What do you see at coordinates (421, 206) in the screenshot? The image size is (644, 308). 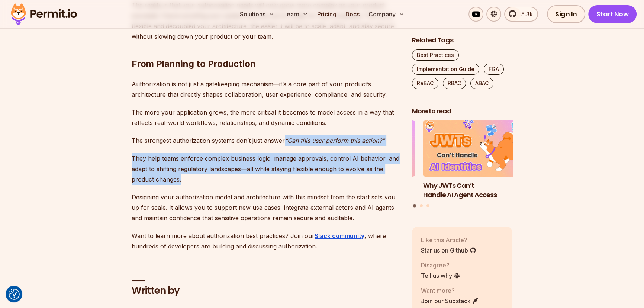 I see `button: Go to slide 2` at bounding box center [421, 206].